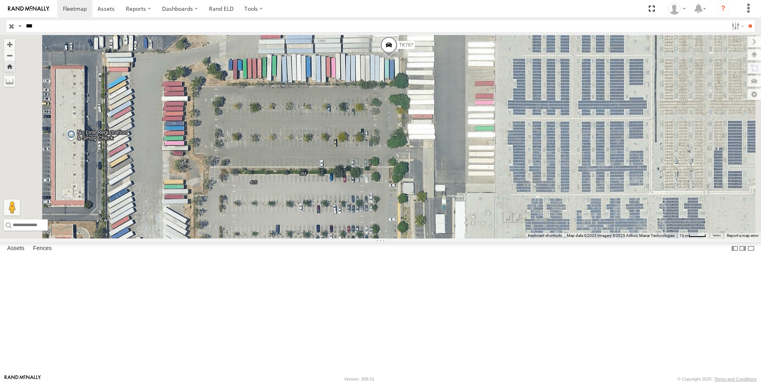 This screenshot has height=383, width=761. What do you see at coordinates (406, 45) in the screenshot?
I see `span: TK767` at bounding box center [406, 45].